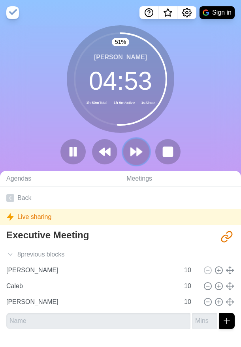 The image size is (241, 347). Describe the element at coordinates (187, 13) in the screenshot. I see `button: Settings` at that location.